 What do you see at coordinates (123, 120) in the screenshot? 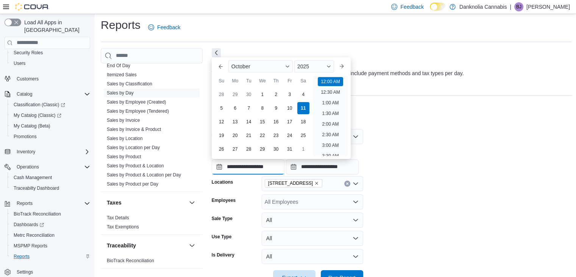
I see `a: Sales by Invoice` at bounding box center [123, 120].